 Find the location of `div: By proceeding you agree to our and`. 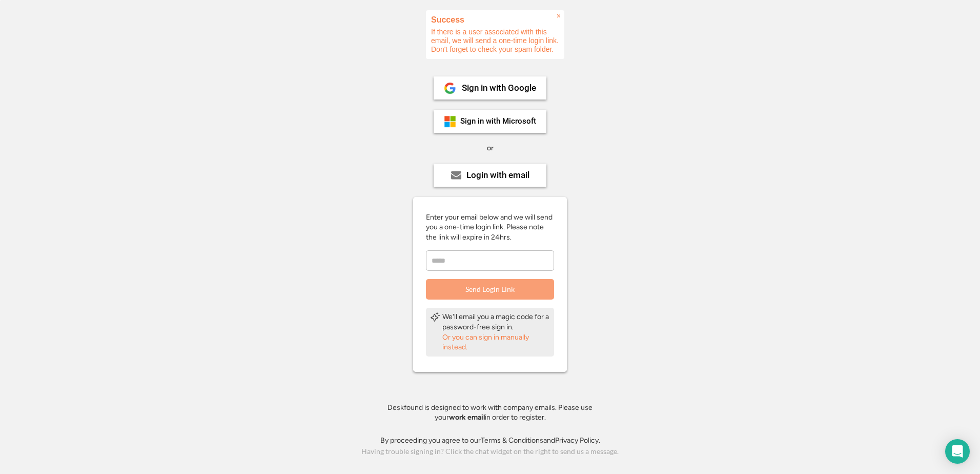

div: By proceeding you agree to our and is located at coordinates (490, 441).